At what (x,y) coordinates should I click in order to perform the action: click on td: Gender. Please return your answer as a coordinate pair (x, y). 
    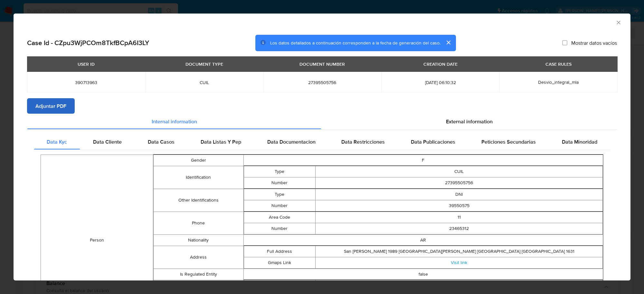
    Looking at the image, I should click on (198, 160).